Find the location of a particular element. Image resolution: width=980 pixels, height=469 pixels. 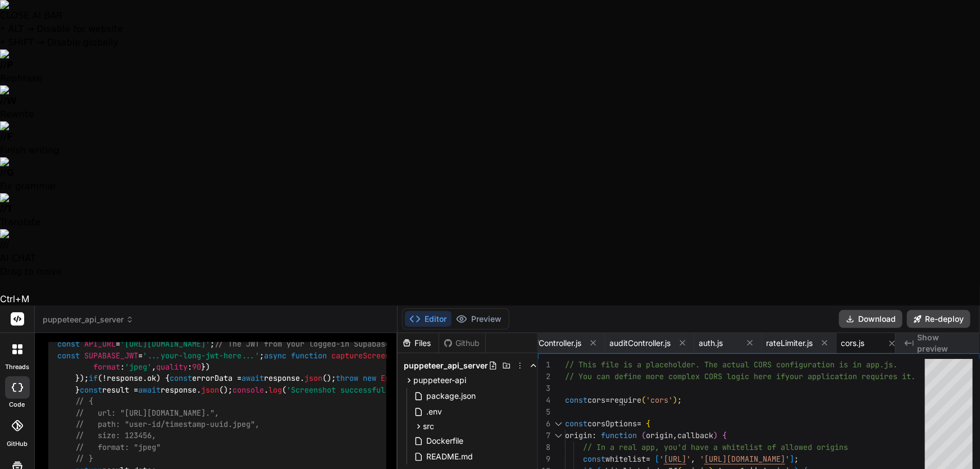

span: package.json is located at coordinates (452, 396).